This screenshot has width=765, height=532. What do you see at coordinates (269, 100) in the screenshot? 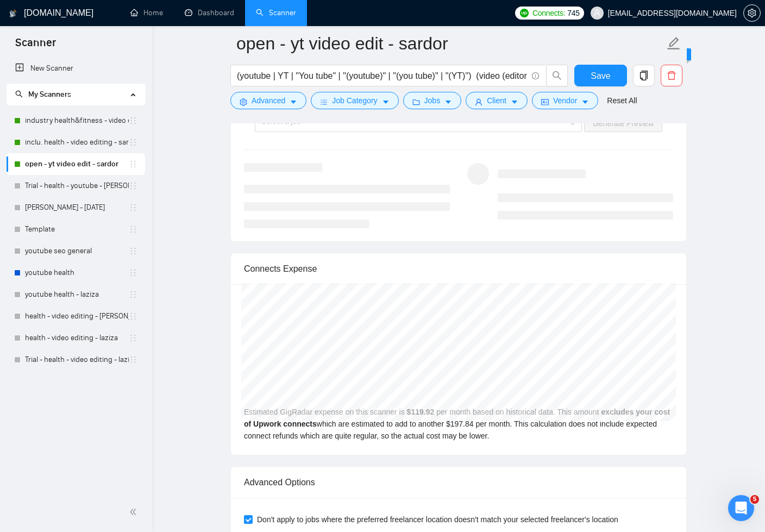
I see `button: settingAdvancedcaret-down` at bounding box center [269, 100].